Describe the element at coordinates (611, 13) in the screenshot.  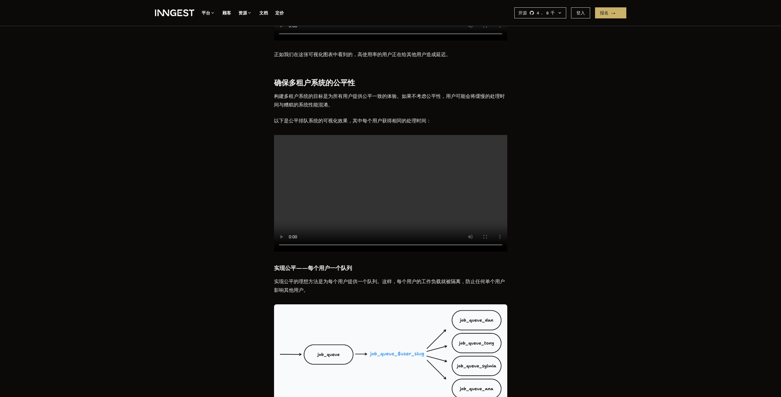
I see `a: 报名` at that location.